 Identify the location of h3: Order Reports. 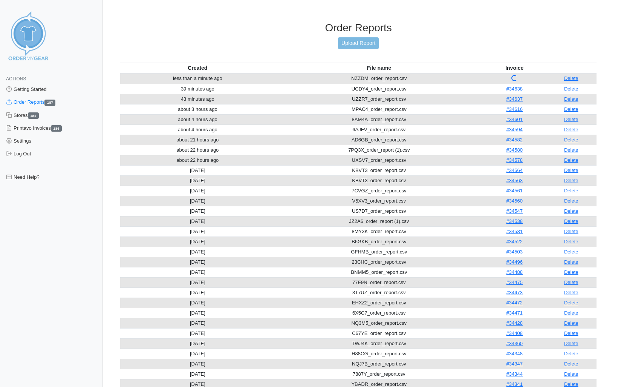
(359, 28).